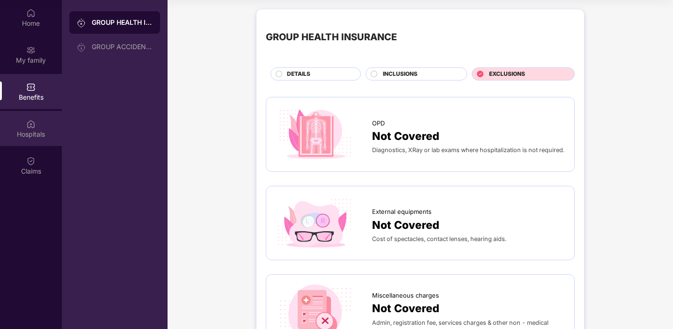 This screenshot has height=329, width=673. What do you see at coordinates (122, 47) in the screenshot?
I see `div: GROUP ACCIDENTAL INSURANCE` at bounding box center [122, 47].